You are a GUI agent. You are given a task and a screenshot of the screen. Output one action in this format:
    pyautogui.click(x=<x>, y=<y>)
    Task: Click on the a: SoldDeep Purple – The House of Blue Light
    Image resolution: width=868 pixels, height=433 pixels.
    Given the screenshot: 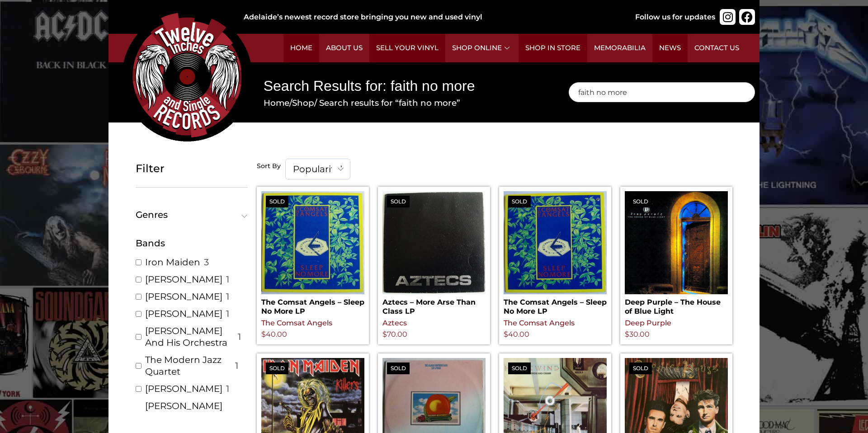 What is the action you would take?
    pyautogui.click(x=677, y=253)
    